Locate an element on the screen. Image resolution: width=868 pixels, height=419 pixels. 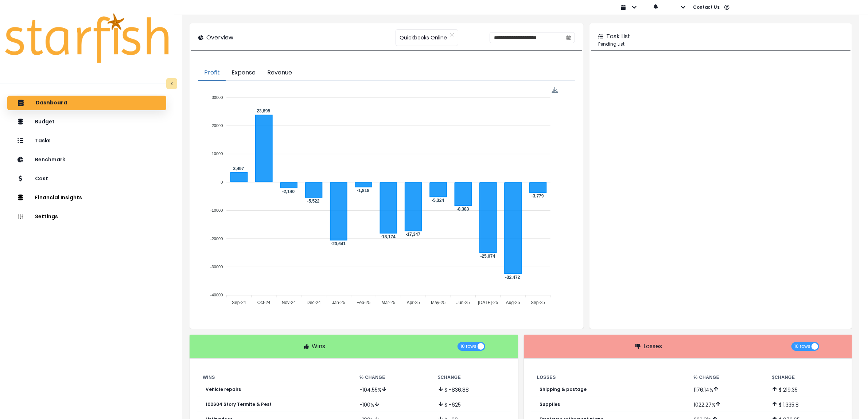
button: Settings is located at coordinates (87, 217).